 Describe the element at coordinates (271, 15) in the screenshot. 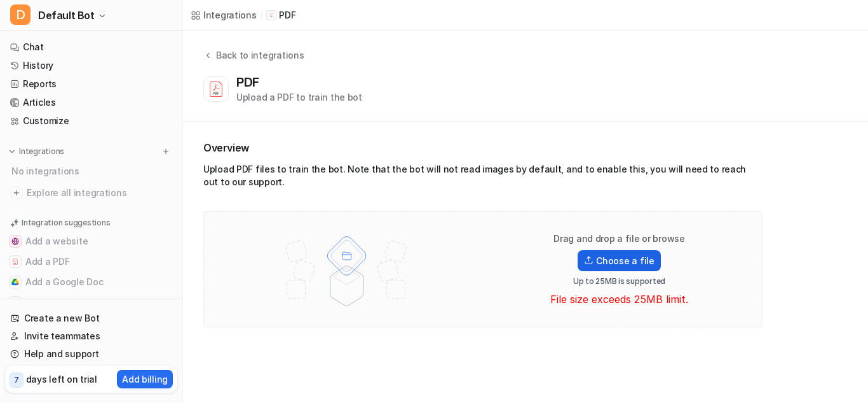

I see `img: PDF icon` at that location.